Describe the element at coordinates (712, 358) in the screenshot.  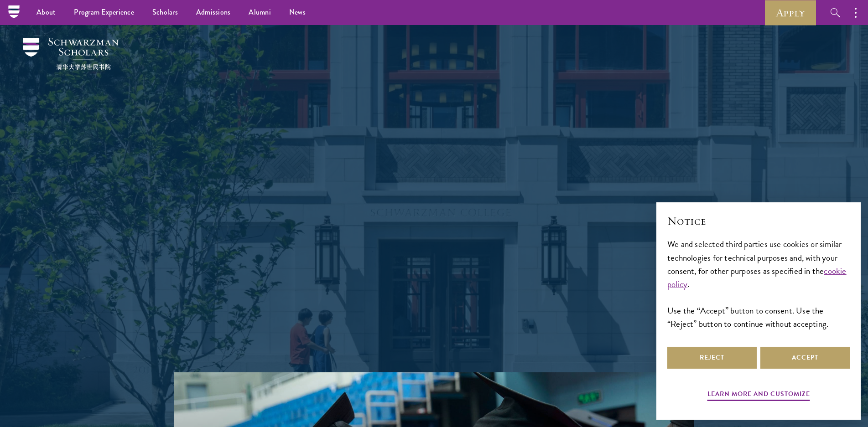
I see `button: Reject` at that location.